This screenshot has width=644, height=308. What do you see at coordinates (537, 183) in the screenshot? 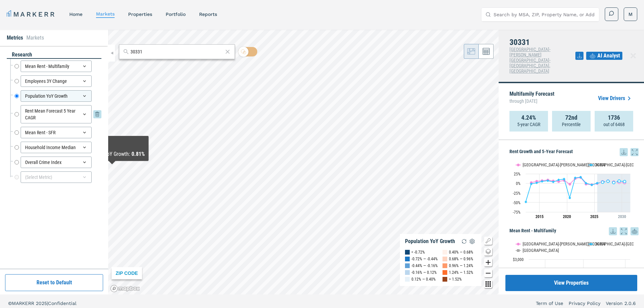
I see `path: Saturday, 28 Jun, 17:00, 1.27. 30331.` at bounding box center [537, 183].